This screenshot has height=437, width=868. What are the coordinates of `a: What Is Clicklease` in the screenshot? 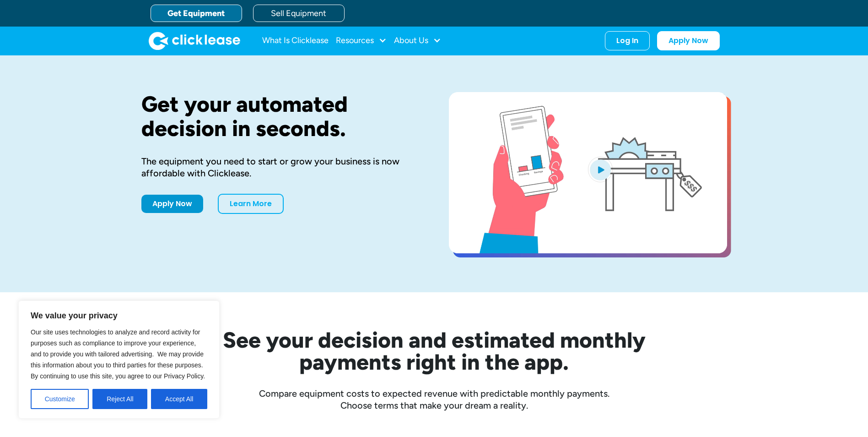 It's located at (295, 41).